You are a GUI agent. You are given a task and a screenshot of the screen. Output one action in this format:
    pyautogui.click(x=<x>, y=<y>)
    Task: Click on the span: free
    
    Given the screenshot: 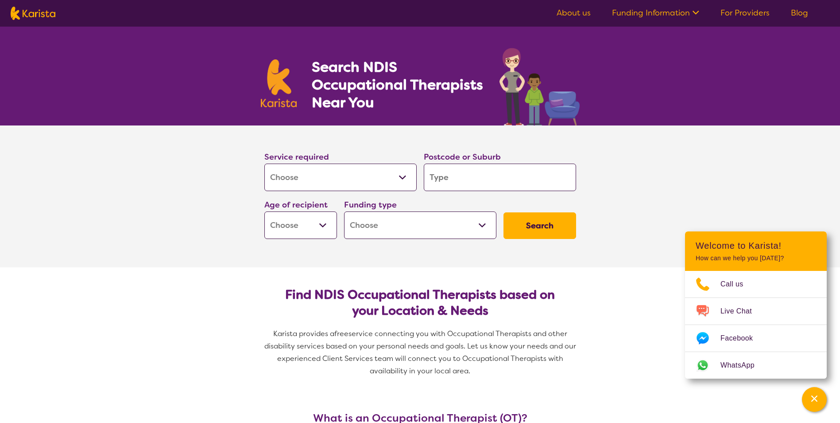 What is the action you would take?
    pyautogui.click(x=341, y=333)
    